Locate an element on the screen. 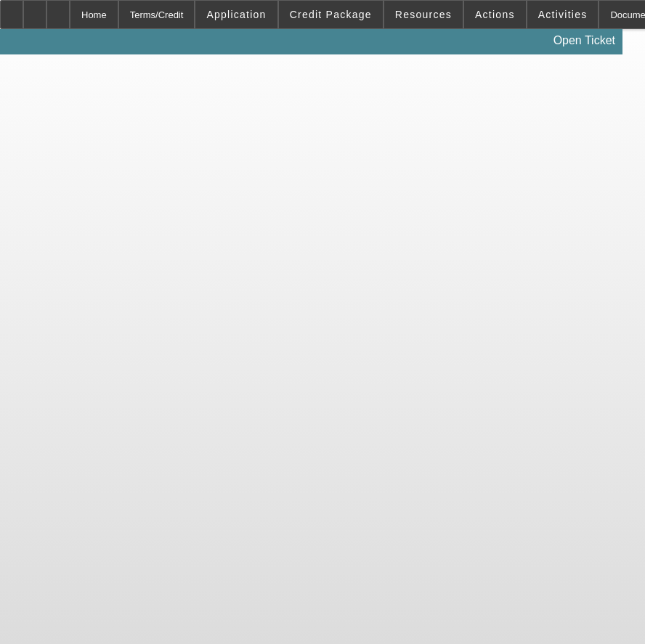 This screenshot has width=645, height=644. span: Activities is located at coordinates (563, 14).